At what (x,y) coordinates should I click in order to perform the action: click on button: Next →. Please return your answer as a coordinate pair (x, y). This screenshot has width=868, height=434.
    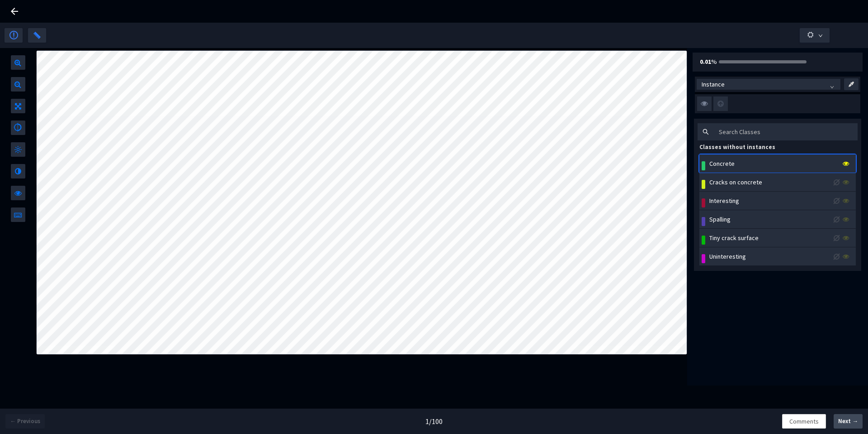
    Looking at the image, I should click on (848, 421).